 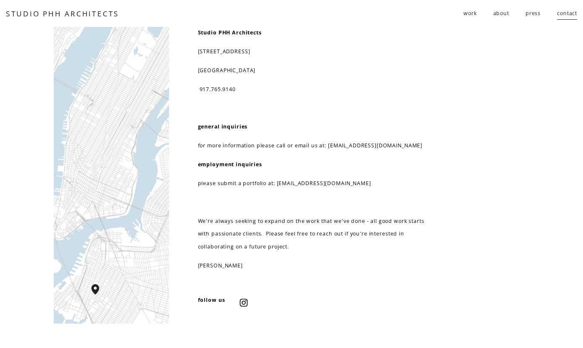 What do you see at coordinates (63, 13) in the screenshot?
I see `a: STUDIO PHH ARCHITECTS` at bounding box center [63, 13].